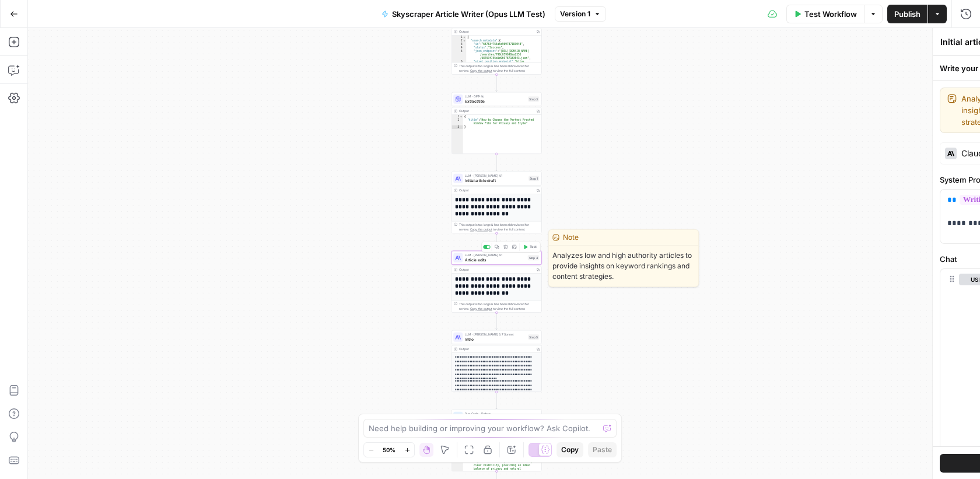  What do you see at coordinates (602, 450) in the screenshot?
I see `button: Paste` at bounding box center [602, 450].